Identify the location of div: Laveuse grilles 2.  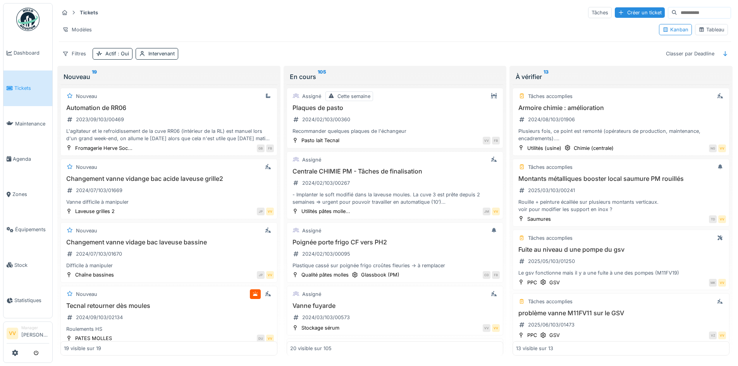
(95, 211).